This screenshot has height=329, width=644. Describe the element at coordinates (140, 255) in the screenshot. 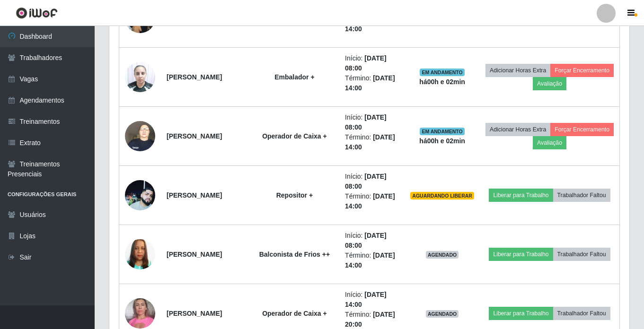

I see `img: 1753114982332.jpeg` at that location.